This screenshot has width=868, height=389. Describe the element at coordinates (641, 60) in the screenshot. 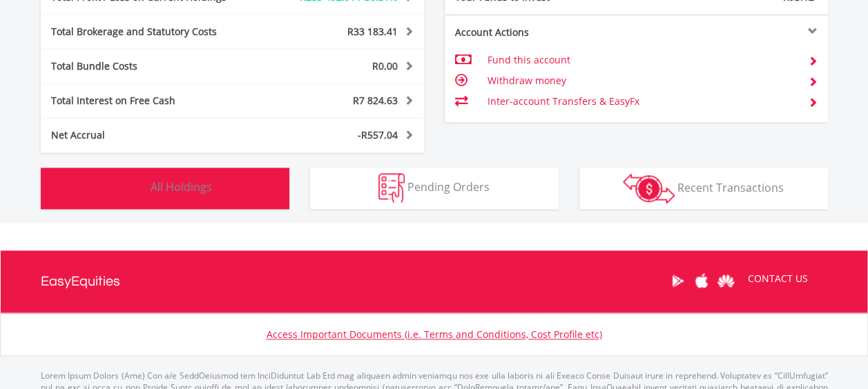

I see `td: Fund this account` at that location.